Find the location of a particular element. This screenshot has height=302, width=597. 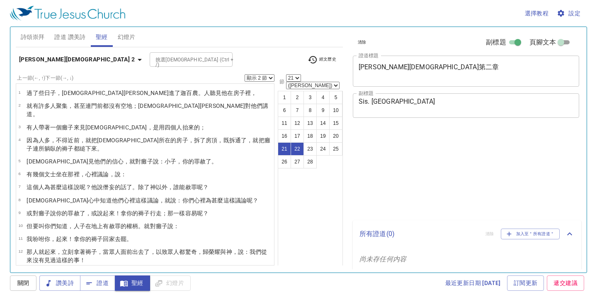

a: 遞交建議 is located at coordinates (566, 283).